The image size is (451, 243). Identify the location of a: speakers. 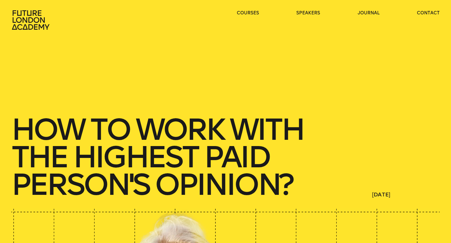
(308, 13).